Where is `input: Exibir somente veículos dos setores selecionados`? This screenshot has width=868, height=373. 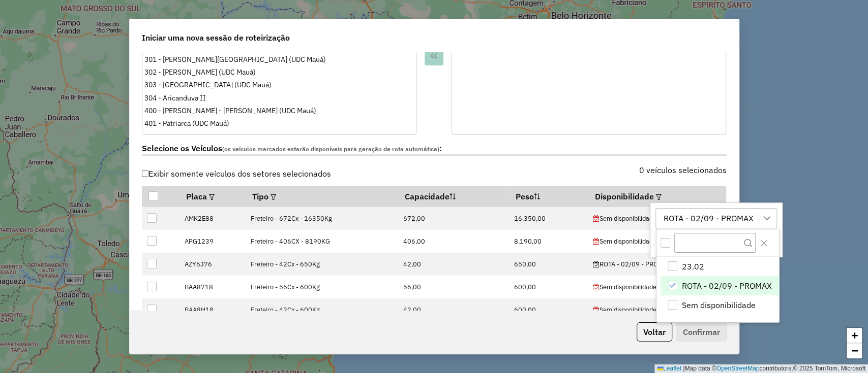
input: Exibir somente veículos dos setores selecionados is located at coordinates (145, 173).